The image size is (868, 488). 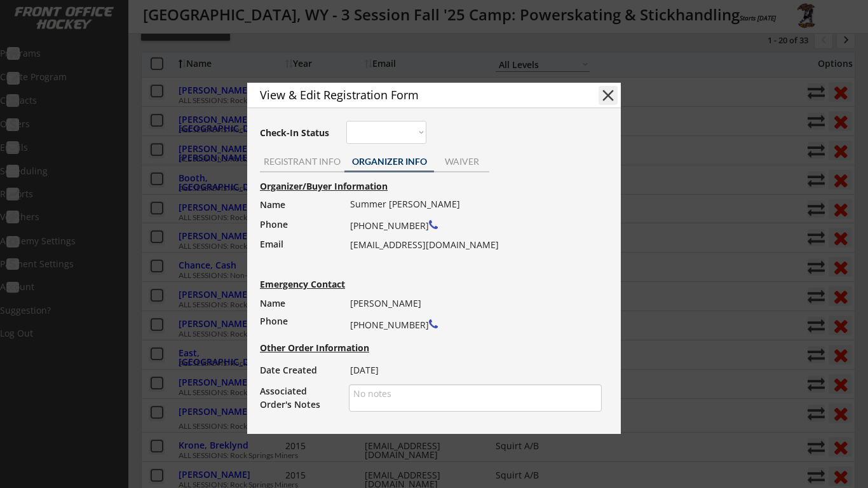 I want to click on div: Check-In Status, so click(x=295, y=133).